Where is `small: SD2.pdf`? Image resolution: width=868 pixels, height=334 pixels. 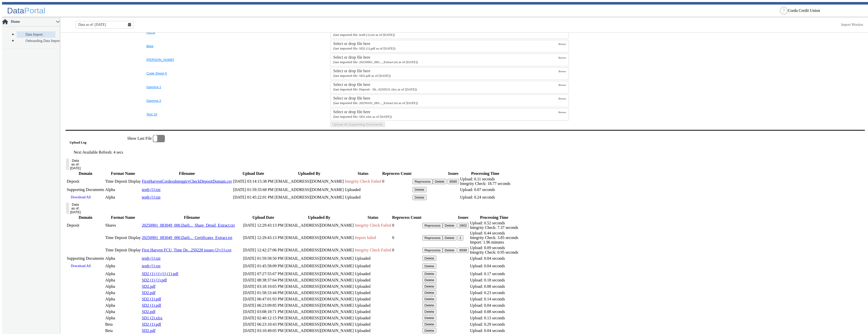 small: SD2.pdf is located at coordinates (362, 76).